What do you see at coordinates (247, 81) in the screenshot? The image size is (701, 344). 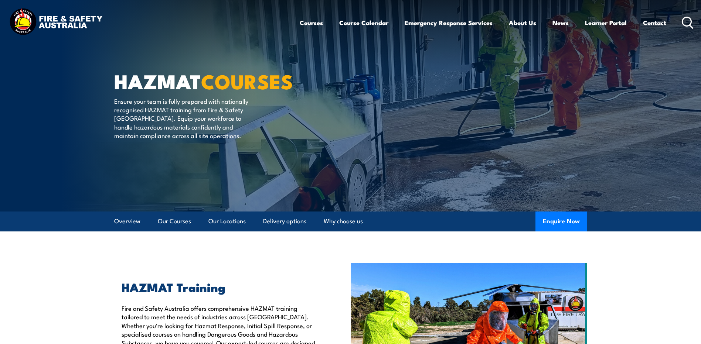 I see `strong: COURSES` at bounding box center [247, 81].